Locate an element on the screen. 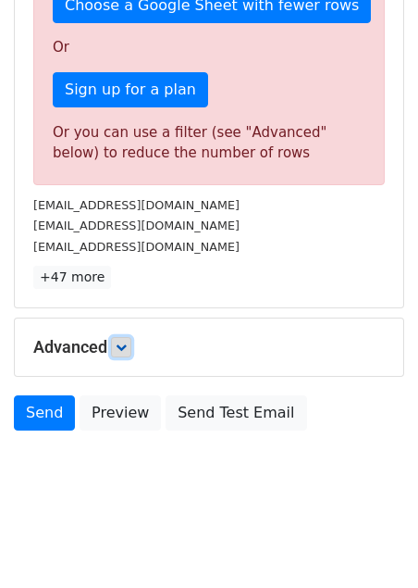 The width and height of the screenshot is (418, 588). p: Or is located at coordinates (209, 47).